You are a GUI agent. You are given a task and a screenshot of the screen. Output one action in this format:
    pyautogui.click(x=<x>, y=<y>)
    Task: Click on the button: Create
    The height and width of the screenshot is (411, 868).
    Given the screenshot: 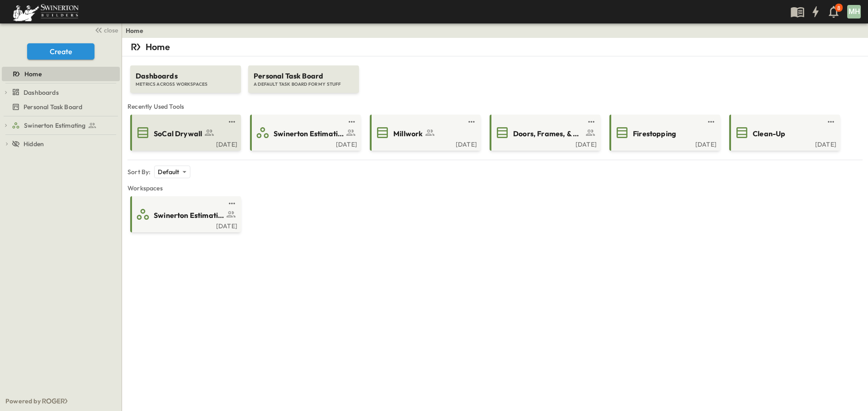 What is the action you would take?
    pyautogui.click(x=61, y=51)
    